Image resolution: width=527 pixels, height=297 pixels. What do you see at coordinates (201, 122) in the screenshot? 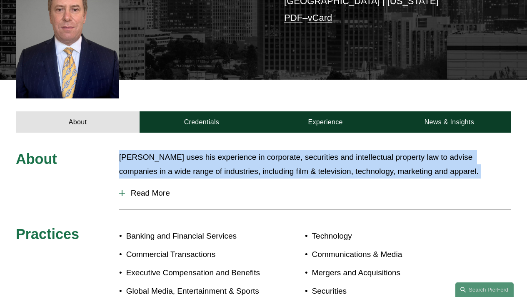
I see `a: Credentials` at bounding box center [201, 122].